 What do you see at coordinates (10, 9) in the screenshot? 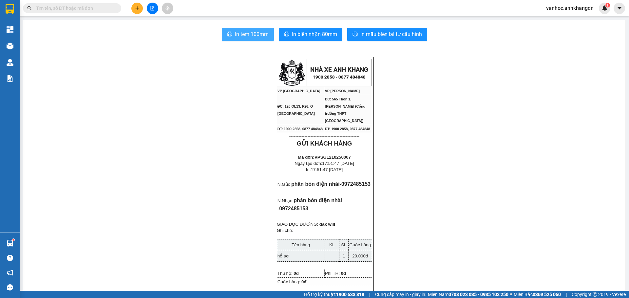
I see `img: logo-vxr` at bounding box center [10, 9].